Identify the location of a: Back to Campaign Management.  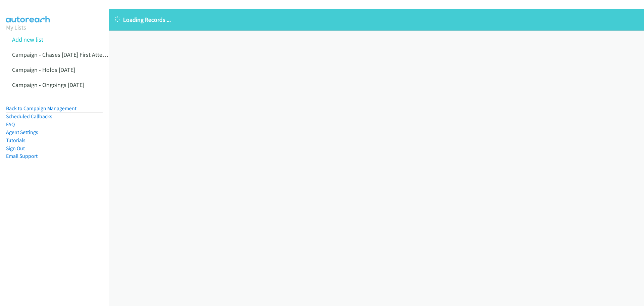
(41, 108).